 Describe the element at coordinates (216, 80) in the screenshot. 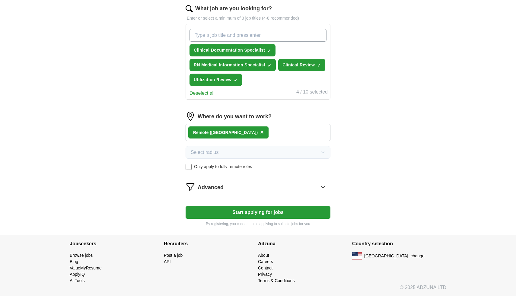

I see `button: Utilization Review✓` at that location.